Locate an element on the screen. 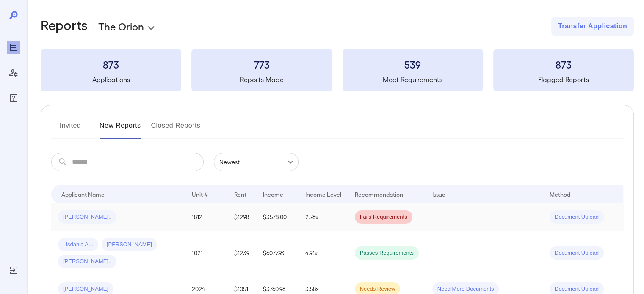 The height and width of the screenshot is (294, 644). button: Invited is located at coordinates (70, 129).